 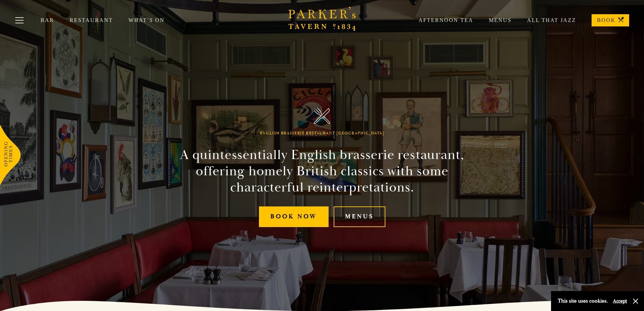 I want to click on p: This site uses cookies., so click(x=583, y=301).